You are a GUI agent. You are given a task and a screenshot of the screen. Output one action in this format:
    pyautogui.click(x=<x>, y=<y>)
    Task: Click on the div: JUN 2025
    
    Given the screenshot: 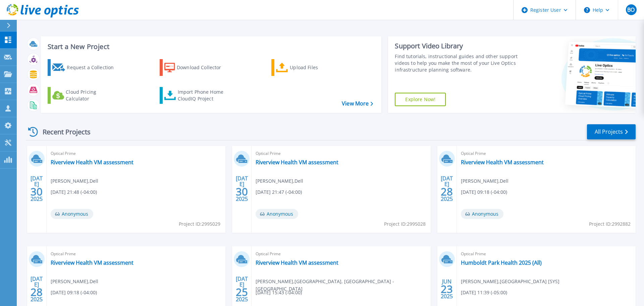 What is the action you would take?
    pyautogui.click(x=447, y=289)
    